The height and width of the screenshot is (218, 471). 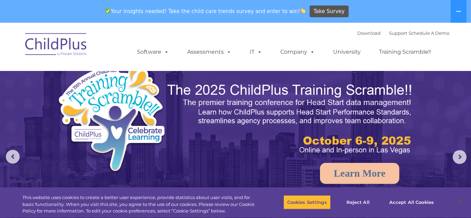 I want to click on button: Reject All, so click(x=358, y=203).